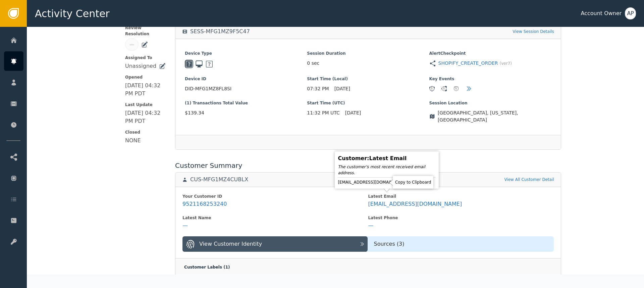 The height and width of the screenshot is (288, 644). I want to click on div: Sources ( 3 ), so click(460, 244).